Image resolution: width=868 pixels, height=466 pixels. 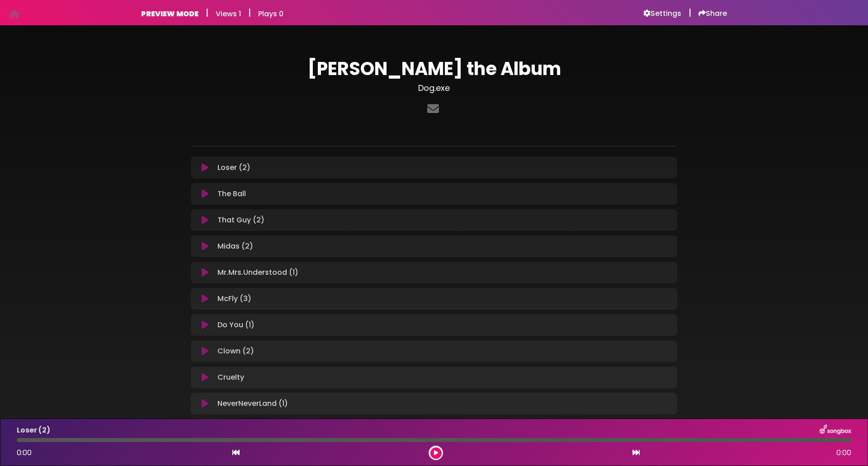 I want to click on p: The Ball, so click(x=231, y=194).